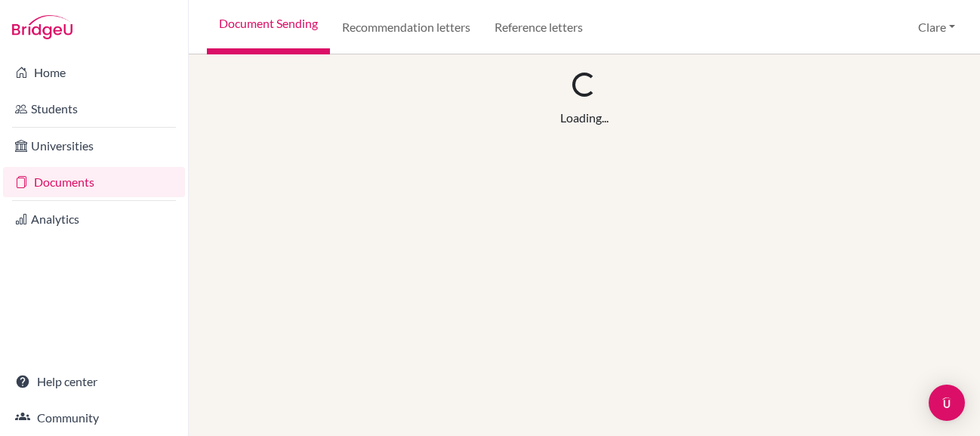 The height and width of the screenshot is (436, 980). Describe the element at coordinates (584, 118) in the screenshot. I see `div: Loading...` at that location.